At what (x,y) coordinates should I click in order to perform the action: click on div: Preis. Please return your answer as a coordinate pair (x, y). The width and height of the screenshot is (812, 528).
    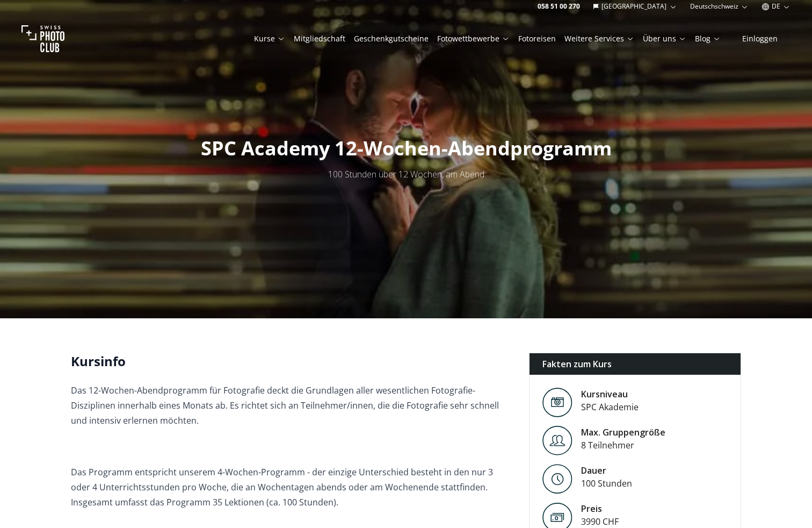
    Looking at the image, I should click on (601, 509).